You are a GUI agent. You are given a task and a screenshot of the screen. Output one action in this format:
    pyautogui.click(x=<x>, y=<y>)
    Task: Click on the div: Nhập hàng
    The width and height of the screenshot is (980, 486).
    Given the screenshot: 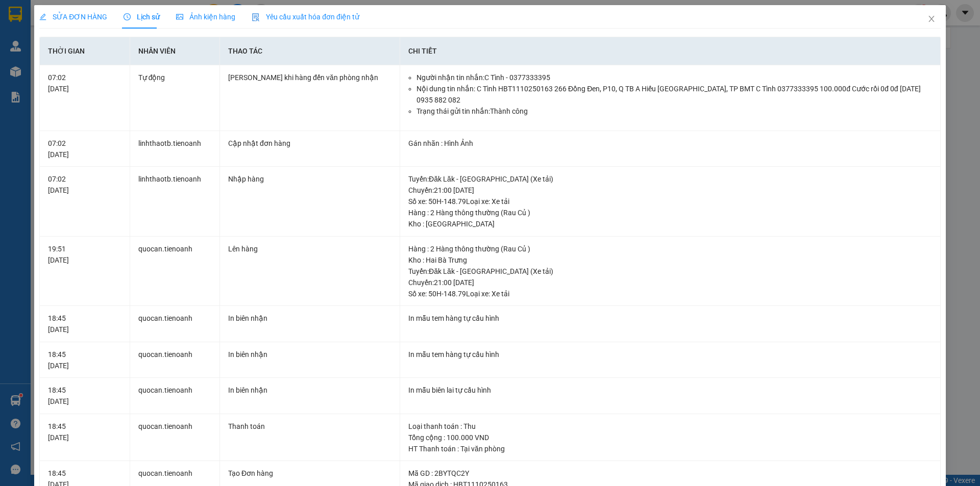 What is the action you would take?
    pyautogui.click(x=309, y=179)
    